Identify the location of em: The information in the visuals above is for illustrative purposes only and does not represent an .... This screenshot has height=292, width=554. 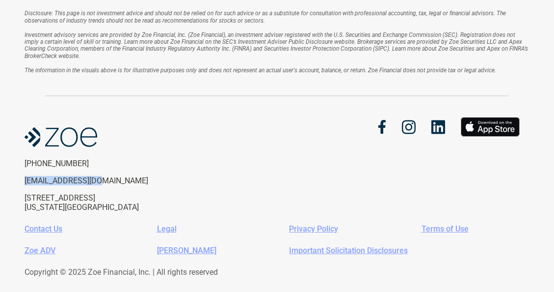
(260, 70).